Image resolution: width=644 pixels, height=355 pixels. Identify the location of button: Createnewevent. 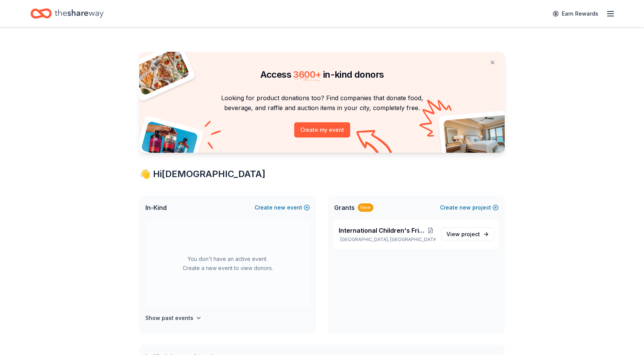
(282, 208).